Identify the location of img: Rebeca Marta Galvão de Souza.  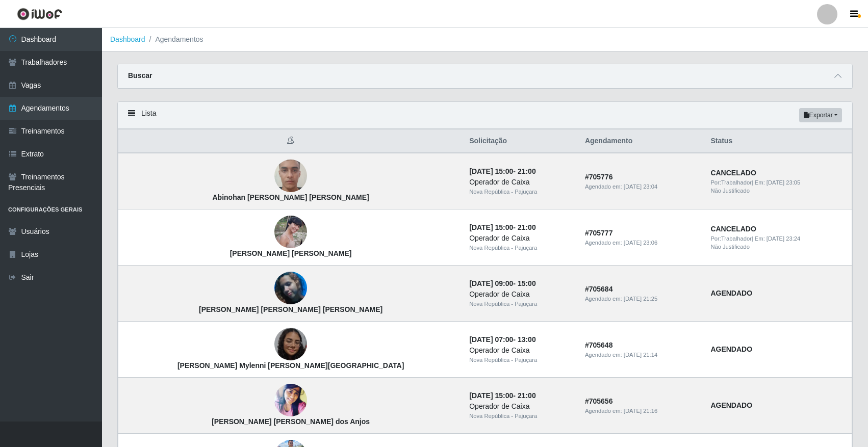
(291, 232).